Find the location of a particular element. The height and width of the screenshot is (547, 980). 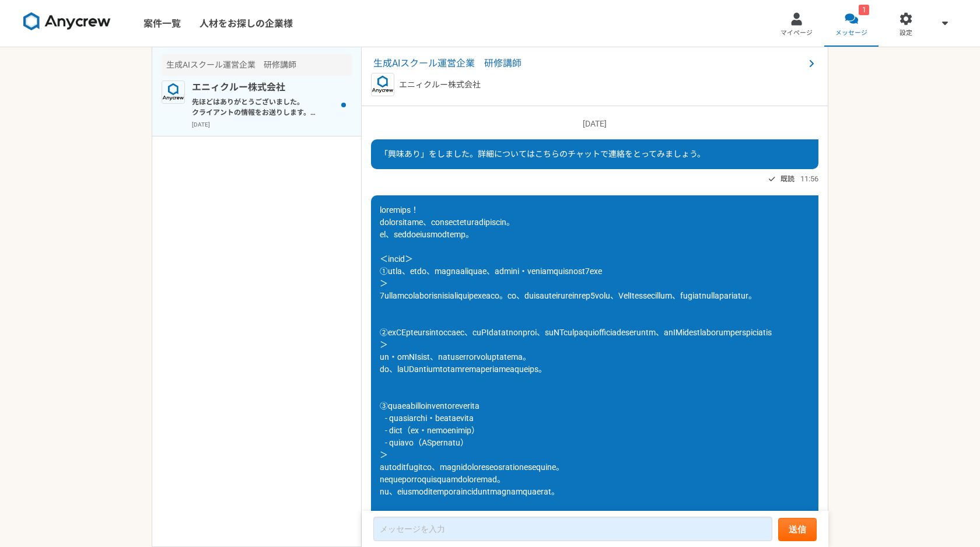

span: メッセージ is located at coordinates (851, 33).